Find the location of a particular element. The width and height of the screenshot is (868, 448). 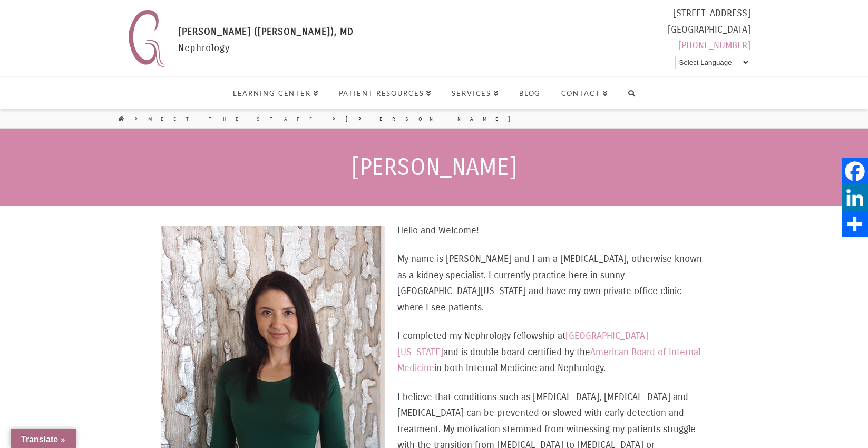

a: Facebook is located at coordinates (854, 171).